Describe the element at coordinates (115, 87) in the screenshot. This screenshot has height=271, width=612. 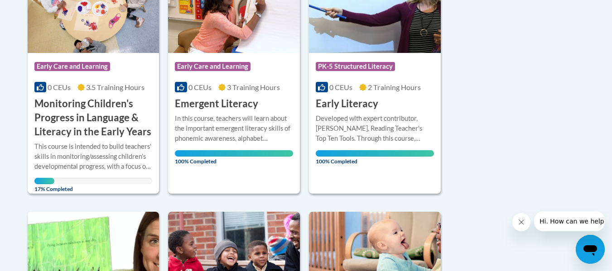
I see `span: 3.5 Training Hours` at that location.